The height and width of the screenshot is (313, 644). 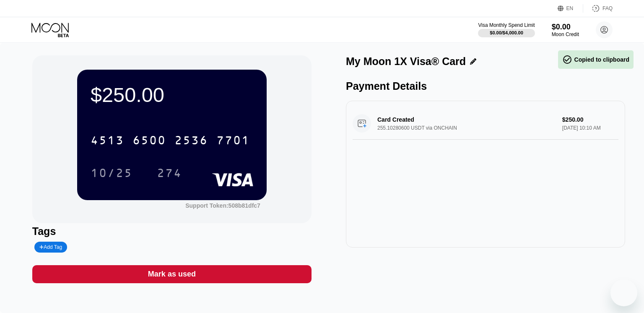 What do you see at coordinates (191, 141) in the screenshot?
I see `div: 2536` at bounding box center [191, 141].